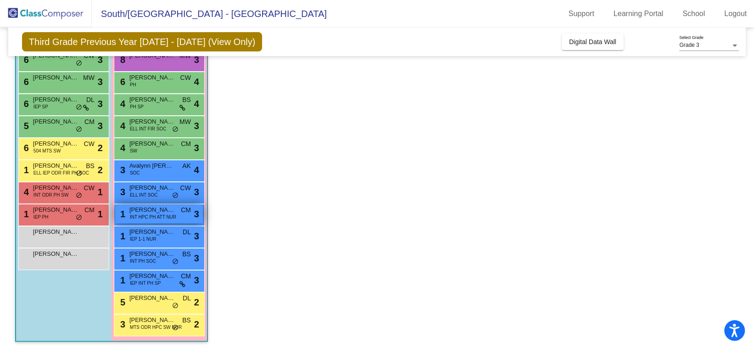 Image resolution: width=754 pixels, height=350 pixels. I want to click on span: AK, so click(186, 166).